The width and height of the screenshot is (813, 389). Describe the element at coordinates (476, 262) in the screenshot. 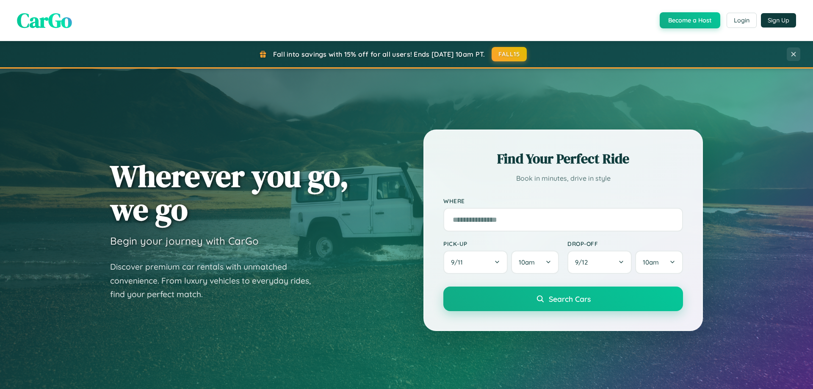

I see `button: 9/11` at that location.